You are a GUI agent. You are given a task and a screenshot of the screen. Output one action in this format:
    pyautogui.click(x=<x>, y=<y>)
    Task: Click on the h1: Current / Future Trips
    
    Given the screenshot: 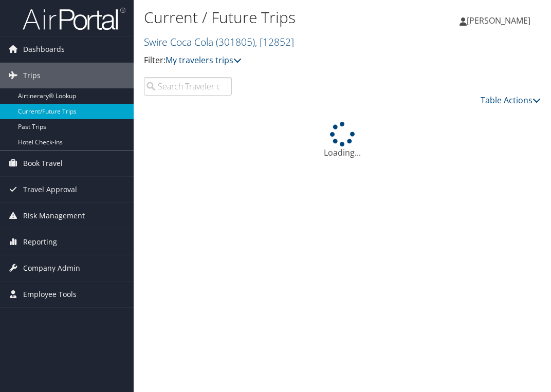 What is the action you would take?
    pyautogui.click(x=276, y=18)
    